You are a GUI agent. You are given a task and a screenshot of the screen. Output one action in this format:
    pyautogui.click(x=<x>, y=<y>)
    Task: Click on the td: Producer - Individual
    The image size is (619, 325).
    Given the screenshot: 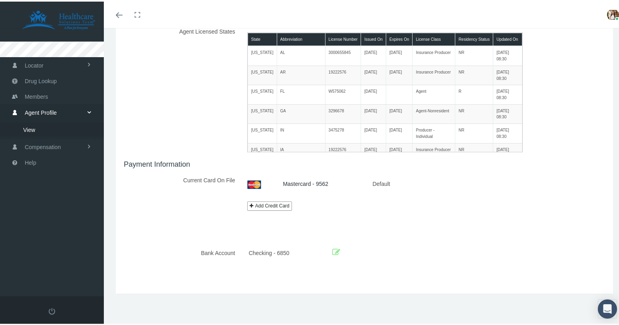 What is the action you would take?
    pyautogui.click(x=434, y=132)
    